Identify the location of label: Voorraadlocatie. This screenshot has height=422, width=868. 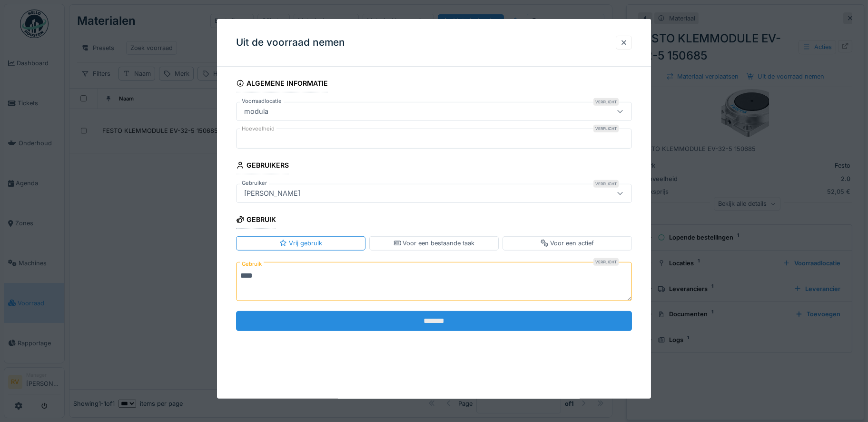
(262, 101).